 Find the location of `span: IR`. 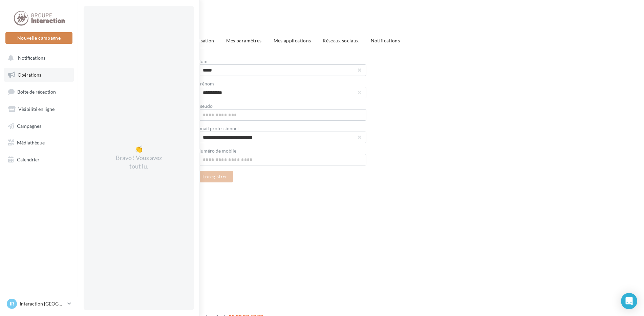

span: IR is located at coordinates (12, 303).